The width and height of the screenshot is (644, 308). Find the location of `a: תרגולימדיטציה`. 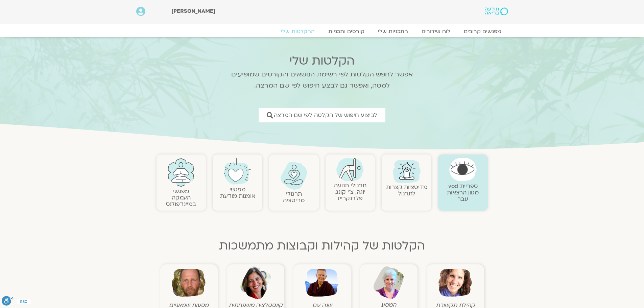

a: תרגולימדיטציה is located at coordinates (294, 197).